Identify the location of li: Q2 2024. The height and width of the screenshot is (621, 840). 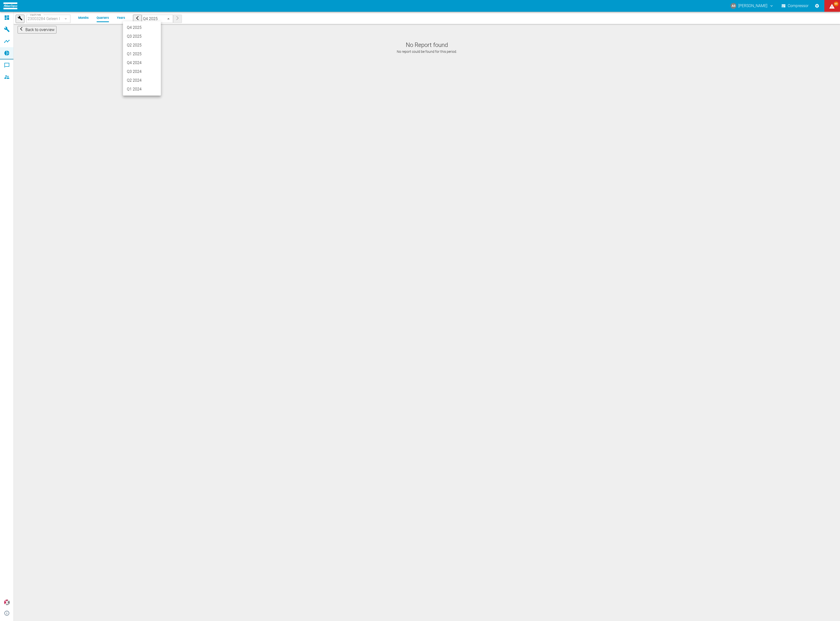
(142, 81).